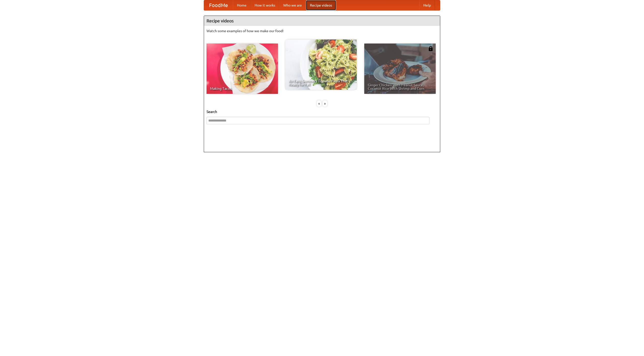 This screenshot has height=356, width=644. I want to click on h4: Recipe videos, so click(322, 21).